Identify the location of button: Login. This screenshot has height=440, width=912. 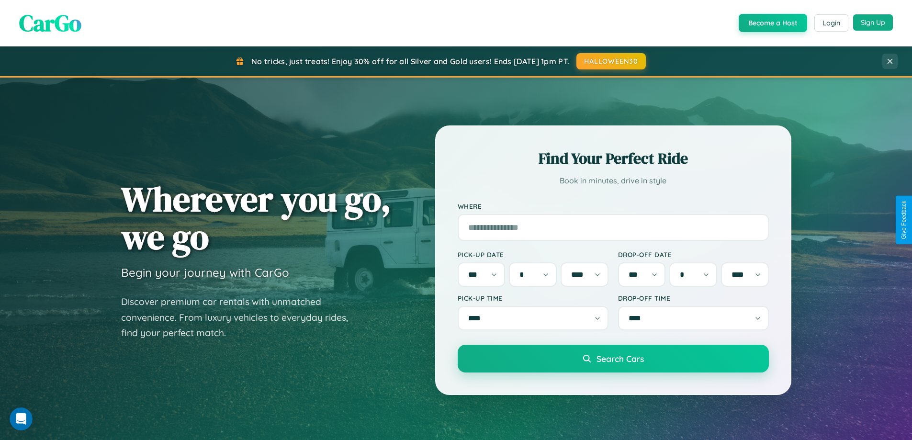
(831, 23).